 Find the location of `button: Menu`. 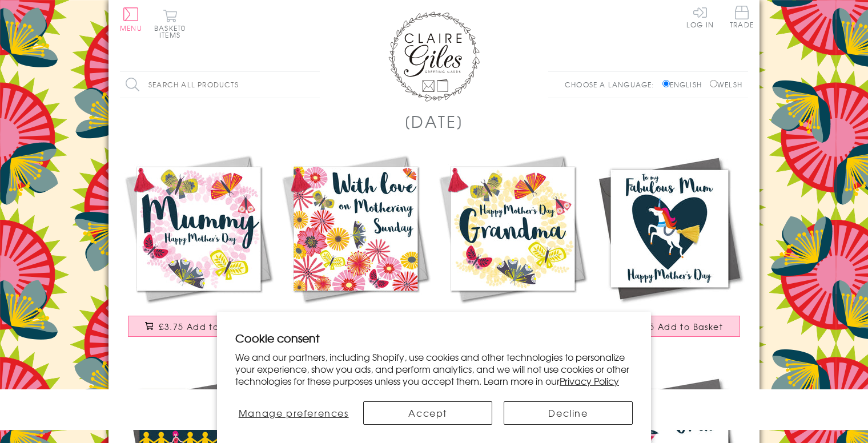

button: Menu is located at coordinates (131, 20).